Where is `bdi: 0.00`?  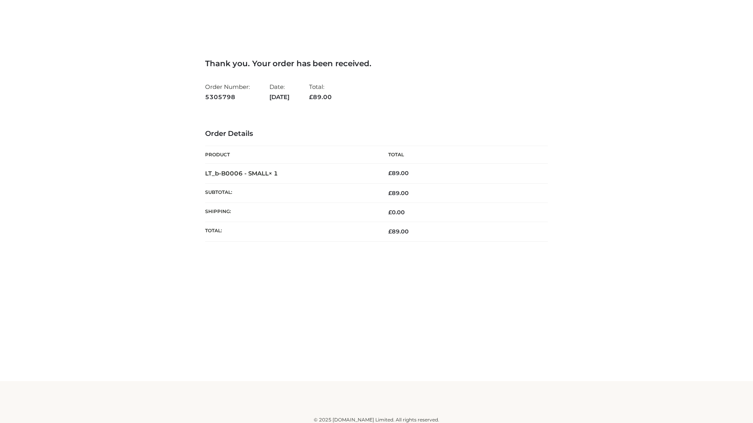
bdi: 0.00 is located at coordinates (396, 212).